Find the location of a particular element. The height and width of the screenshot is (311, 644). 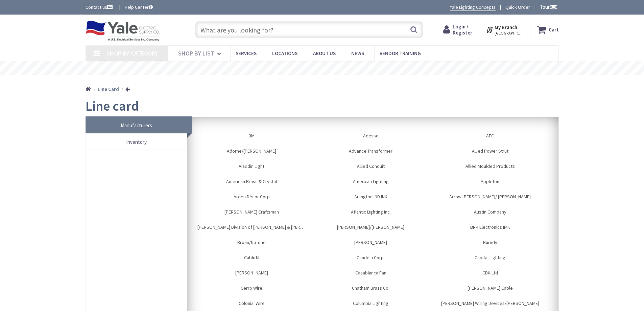

a: BRK Electronics IMK is located at coordinates (490, 225).